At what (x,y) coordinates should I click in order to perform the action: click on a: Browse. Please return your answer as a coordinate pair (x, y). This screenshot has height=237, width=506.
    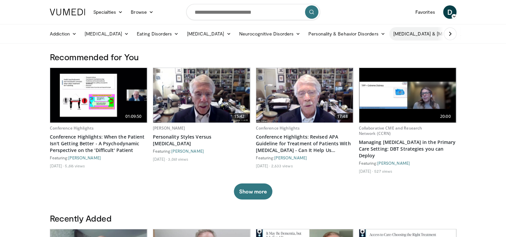
    Looking at the image, I should click on (142, 12).